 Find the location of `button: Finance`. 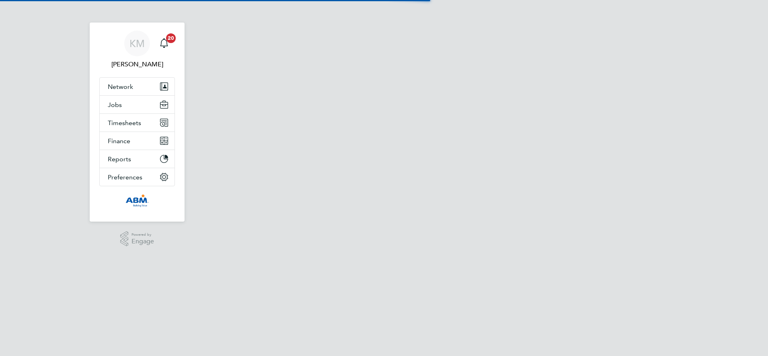

button: Finance is located at coordinates (137, 141).